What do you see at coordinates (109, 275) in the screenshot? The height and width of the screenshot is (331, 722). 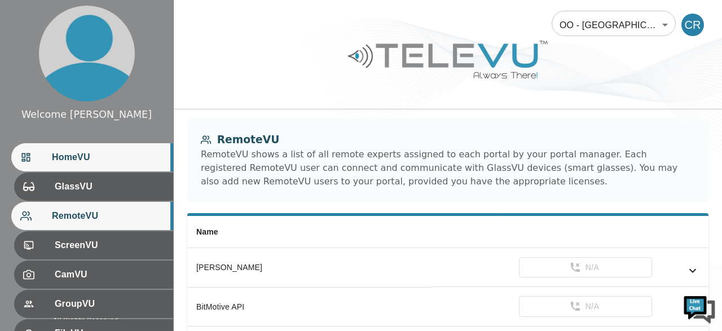 I see `span: CamVU` at bounding box center [109, 275].